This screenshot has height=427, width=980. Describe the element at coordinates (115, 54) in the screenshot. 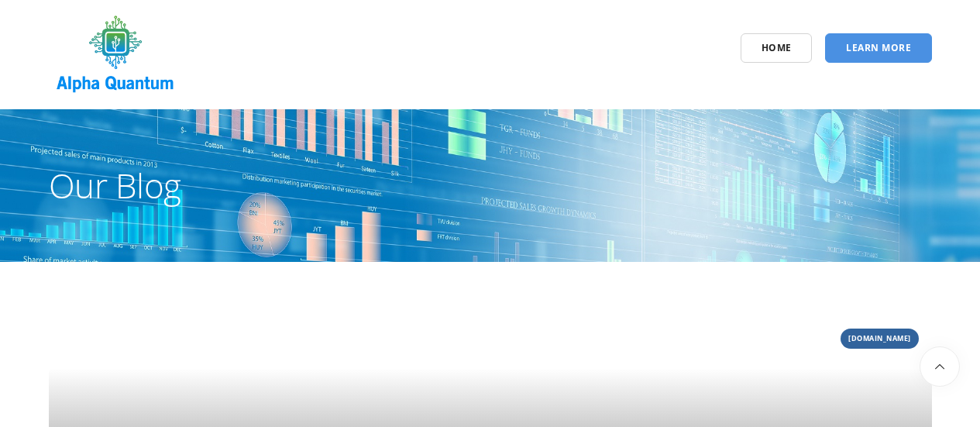

I see `img: logo` at that location.